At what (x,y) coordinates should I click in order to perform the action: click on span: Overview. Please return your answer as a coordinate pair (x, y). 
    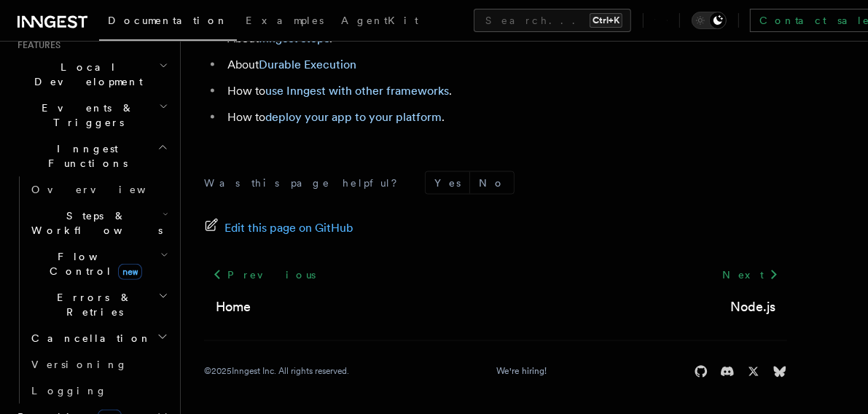
    Looking at the image, I should click on (106, 190).